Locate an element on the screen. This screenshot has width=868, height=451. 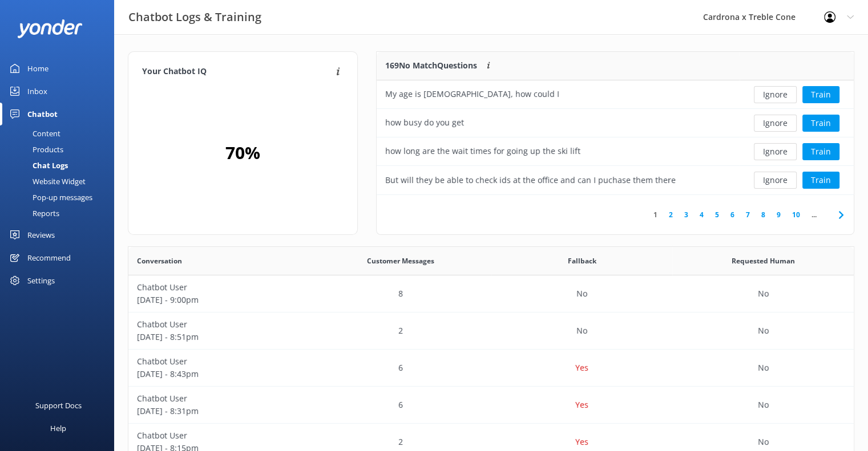
div: Chatbot is located at coordinates (42, 114).